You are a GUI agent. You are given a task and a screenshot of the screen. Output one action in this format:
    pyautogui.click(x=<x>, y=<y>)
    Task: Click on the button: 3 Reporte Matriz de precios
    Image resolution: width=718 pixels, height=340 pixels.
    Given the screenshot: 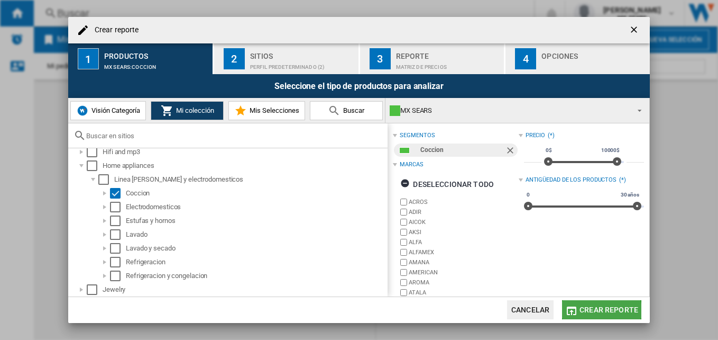 What is the action you would take?
    pyautogui.click(x=433, y=59)
    